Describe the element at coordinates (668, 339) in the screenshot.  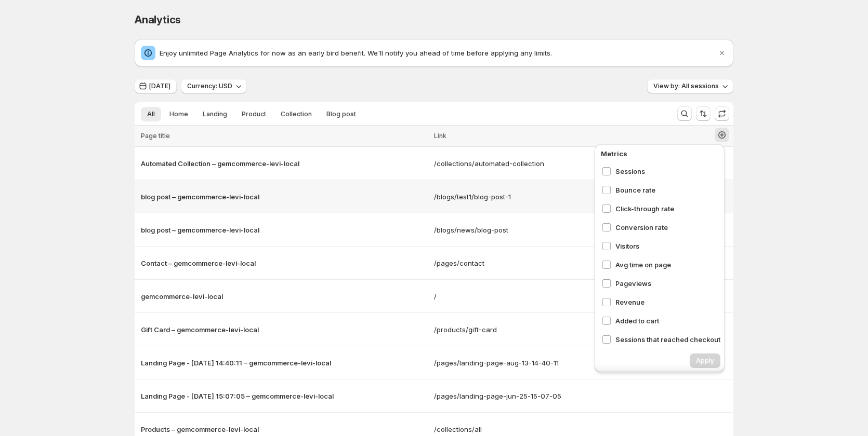
I see `span: Sessions that reached checkout` at that location.